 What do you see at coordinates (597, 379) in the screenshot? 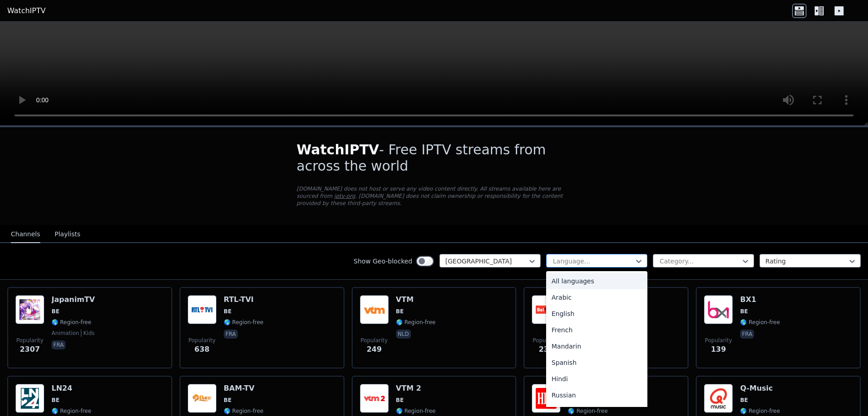
I see `div: Hindi` at bounding box center [597, 379].